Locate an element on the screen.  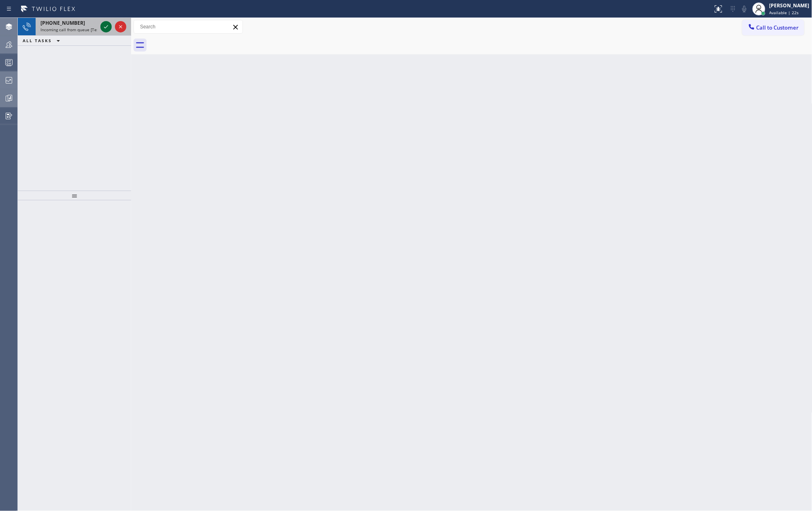
button: Mute is located at coordinates (744, 9).